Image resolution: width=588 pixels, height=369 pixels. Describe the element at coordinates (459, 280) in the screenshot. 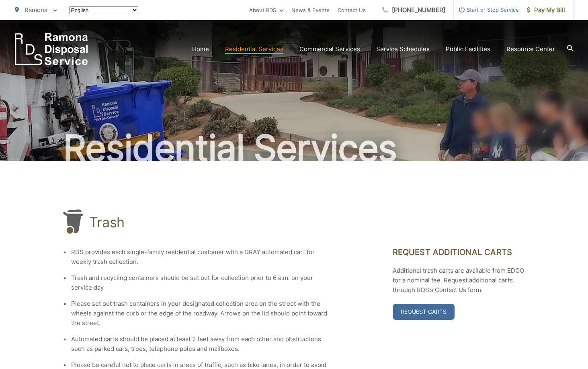

I see `p: Additional trash carts are available from EDCO for a nominal fee. Request additional carts throug...` at that location.